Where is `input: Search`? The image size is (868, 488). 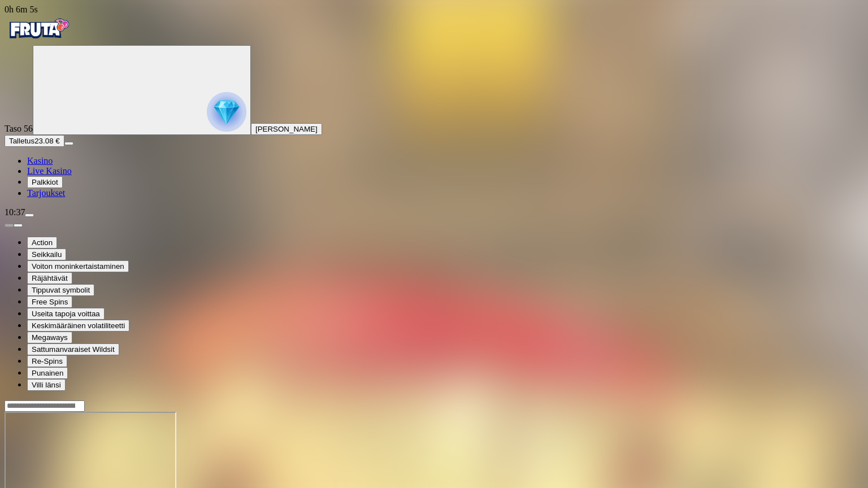 input: Search is located at coordinates (45, 407).